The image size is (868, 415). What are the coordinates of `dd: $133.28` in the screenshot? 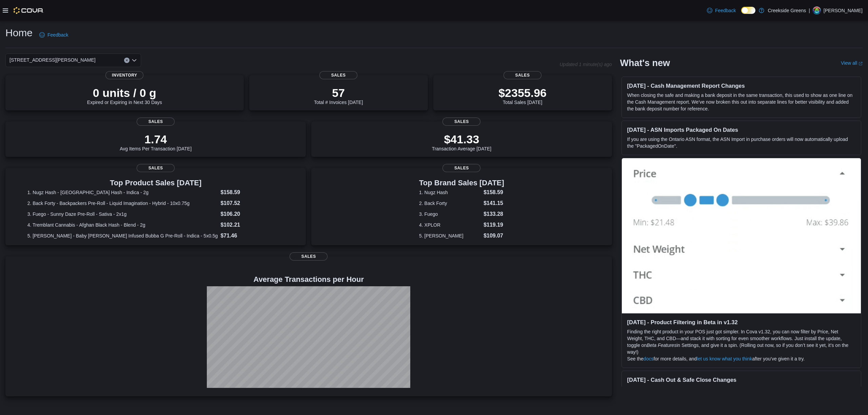 It's located at (494, 214).